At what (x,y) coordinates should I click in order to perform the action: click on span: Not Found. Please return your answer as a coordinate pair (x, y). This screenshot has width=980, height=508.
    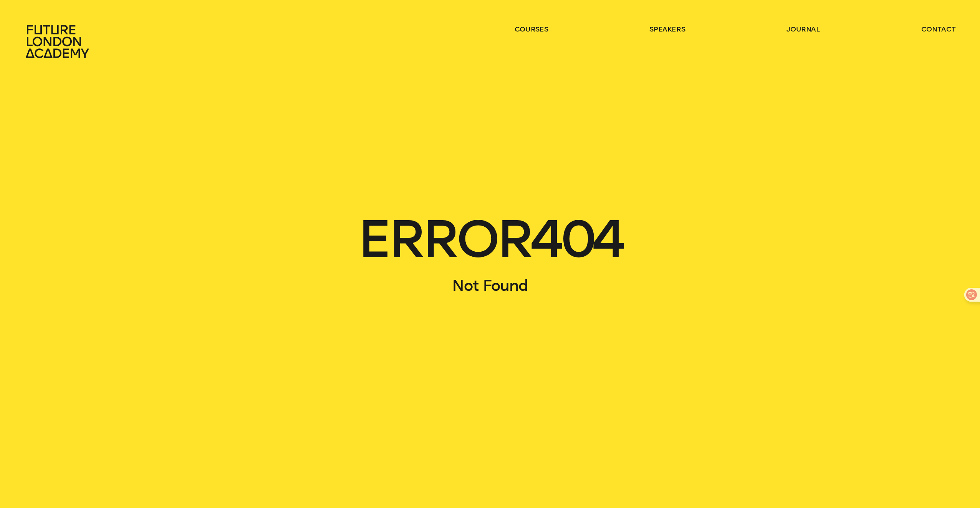
    Looking at the image, I should click on (490, 286).